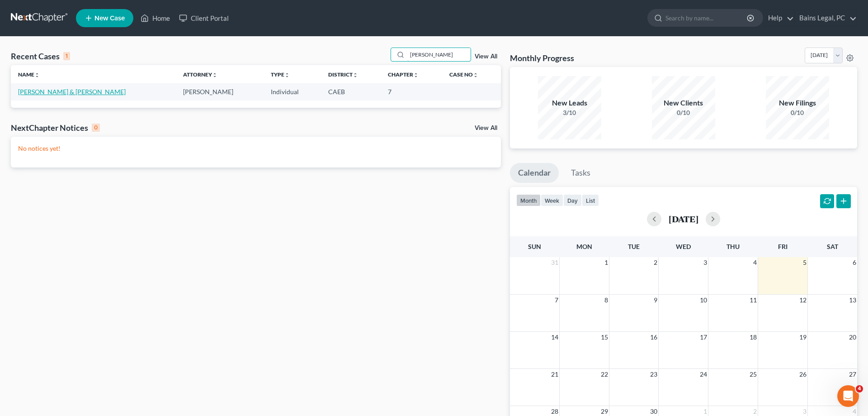  I want to click on button: week, so click(552, 200).